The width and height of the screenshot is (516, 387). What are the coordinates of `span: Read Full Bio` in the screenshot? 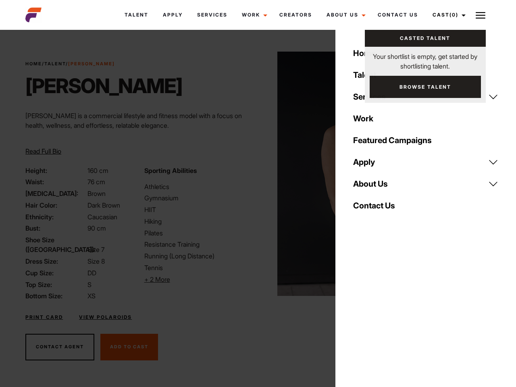 It's located at (43, 151).